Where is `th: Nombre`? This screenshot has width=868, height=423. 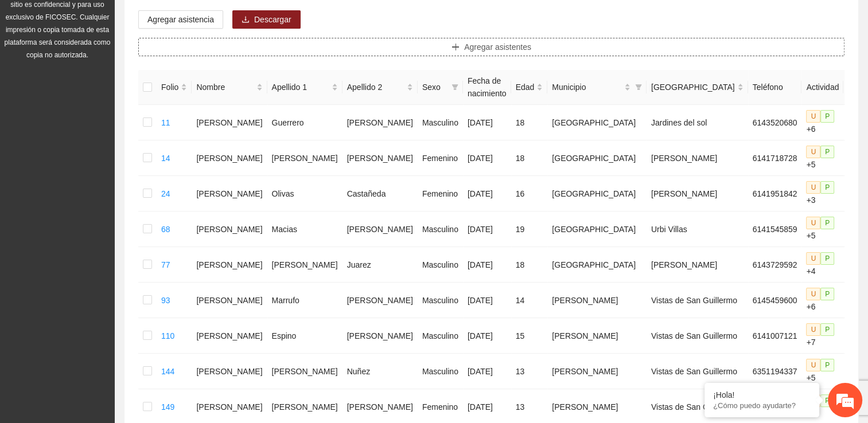
th: Nombre is located at coordinates (229, 87).